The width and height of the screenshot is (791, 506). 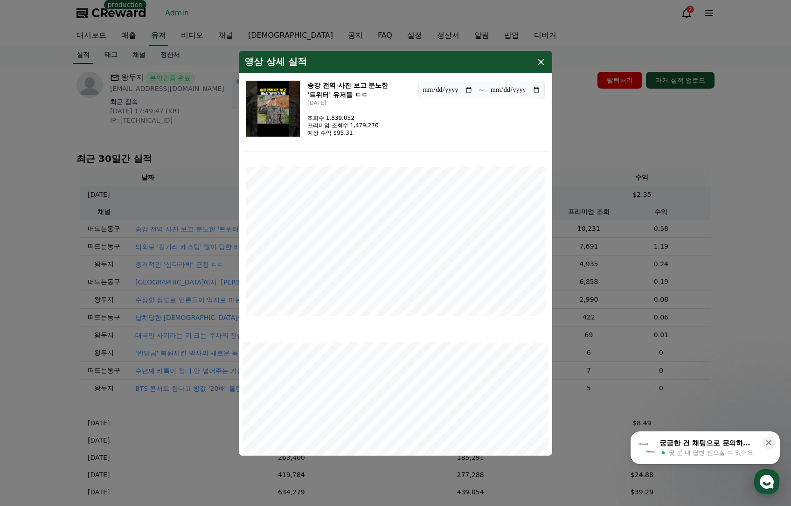 What do you see at coordinates (91, 314) in the screenshot?
I see `span: 대화` at bounding box center [91, 314].